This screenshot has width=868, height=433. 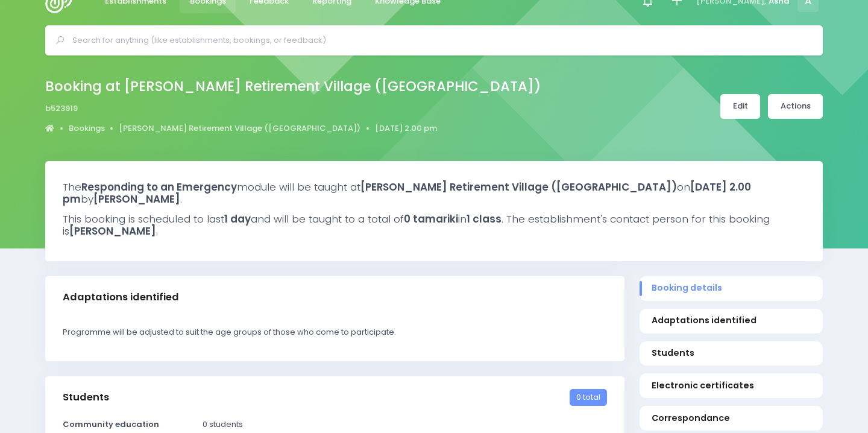 I want to click on h3: Students, so click(x=86, y=397).